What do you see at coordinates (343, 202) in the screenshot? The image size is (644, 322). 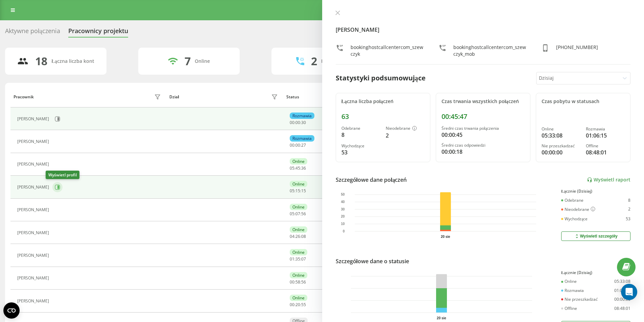 I see `text: 40` at bounding box center [343, 202].